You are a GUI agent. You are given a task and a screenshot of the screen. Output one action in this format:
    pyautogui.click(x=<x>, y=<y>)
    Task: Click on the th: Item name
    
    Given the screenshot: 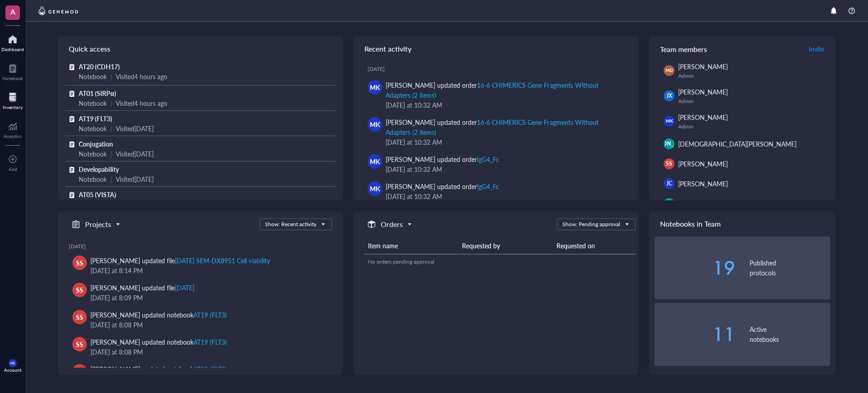 What is the action you would take?
    pyautogui.click(x=411, y=246)
    